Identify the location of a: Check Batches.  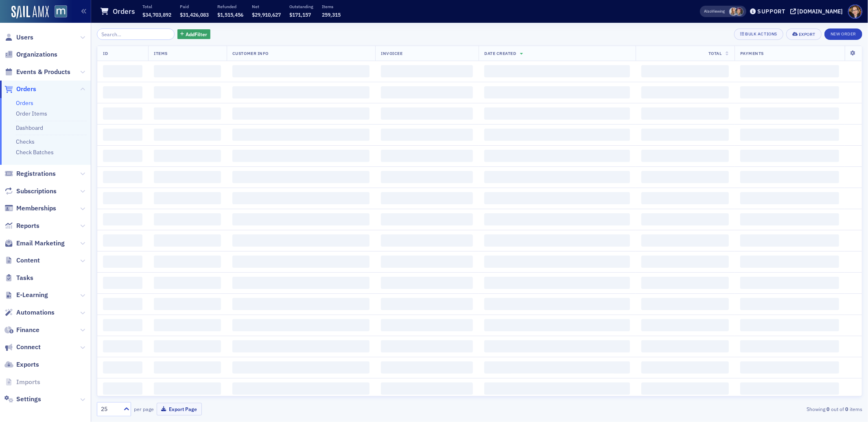
(34, 152).